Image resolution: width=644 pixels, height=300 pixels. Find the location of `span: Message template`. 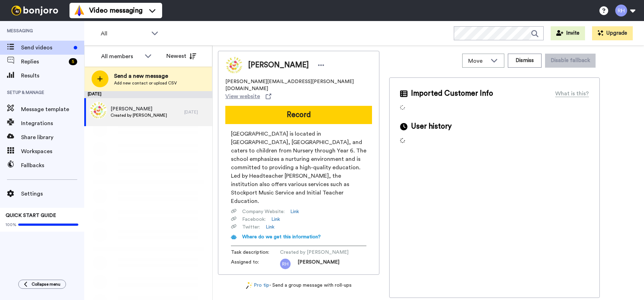

span: Message template is located at coordinates (52, 109).